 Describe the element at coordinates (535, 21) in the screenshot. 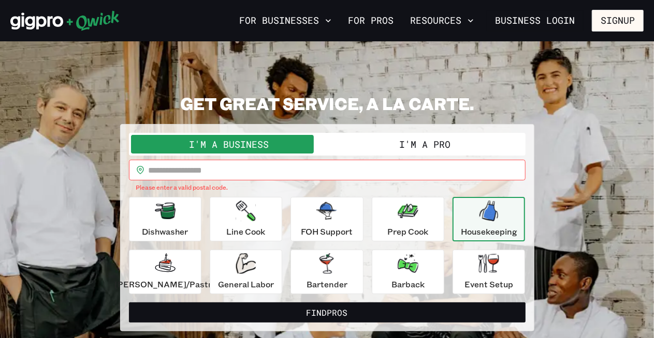

I see `a: Business Login` at that location.